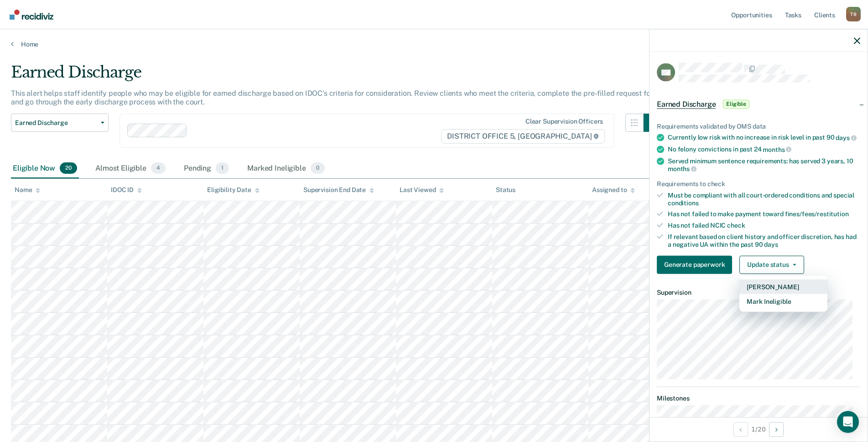 The image size is (868, 442). Describe the element at coordinates (336, 98) in the screenshot. I see `p: This alert helps staff identify people who may be eligible for earned discharge based on IDOC’s c...` at that location.